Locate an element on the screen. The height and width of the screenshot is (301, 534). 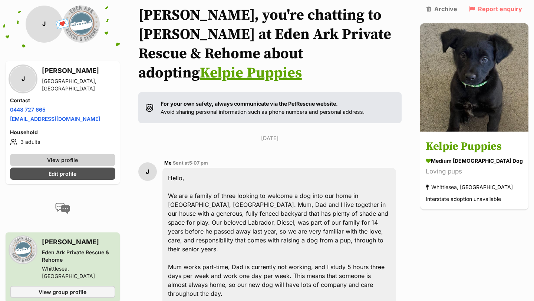
a: 0448 727 665 is located at coordinates (28, 109).